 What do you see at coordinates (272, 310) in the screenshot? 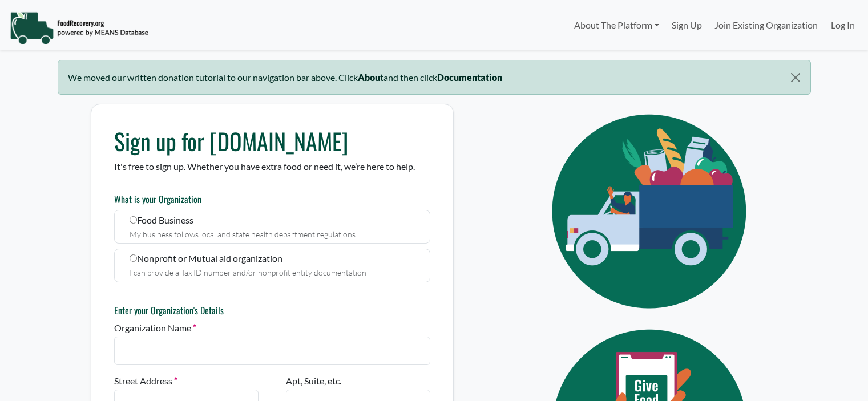
I see `h6: Enter your Organization's Details` at bounding box center [272, 310].